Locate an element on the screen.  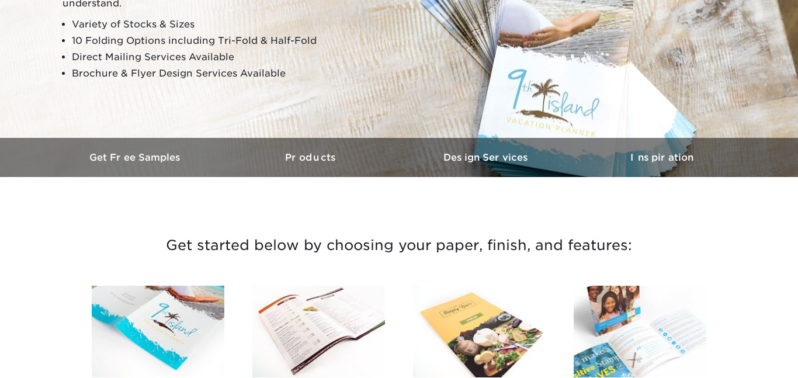
li: 10 Folding Options including Tri-Fold & Half-Fold is located at coordinates (213, 41).